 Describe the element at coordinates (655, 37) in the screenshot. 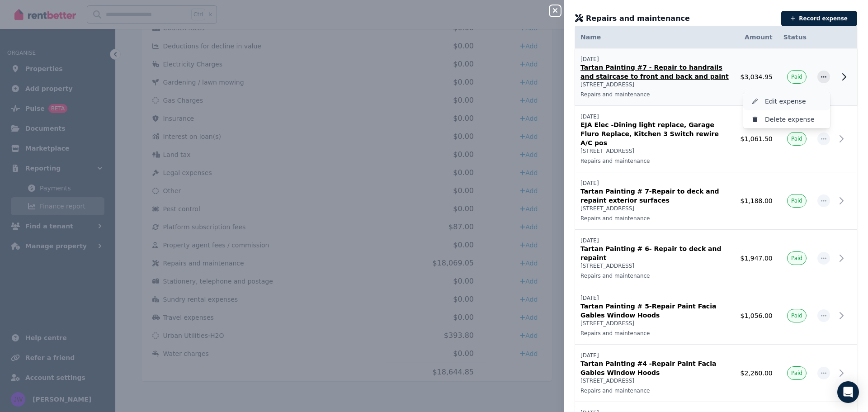

I see `th: Name` at that location.